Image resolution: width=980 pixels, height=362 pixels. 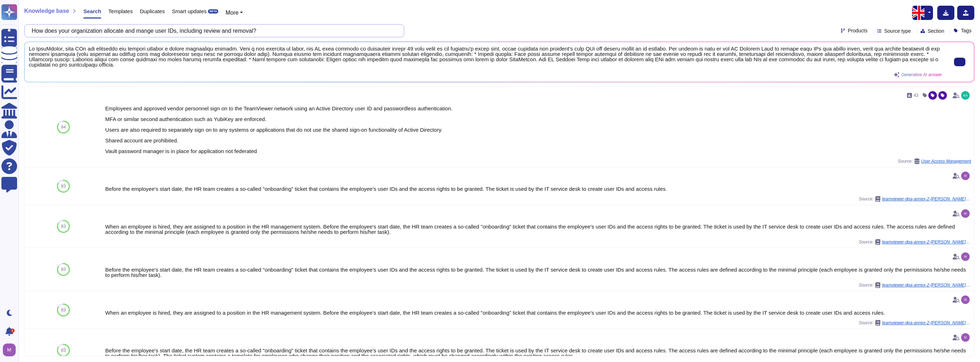 I want to click on span: Knowledge base, so click(x=46, y=11).